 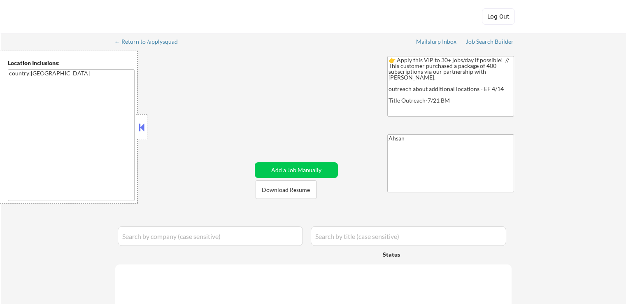 What do you see at coordinates (286, 189) in the screenshot?
I see `button: Download Resume` at bounding box center [286, 189].